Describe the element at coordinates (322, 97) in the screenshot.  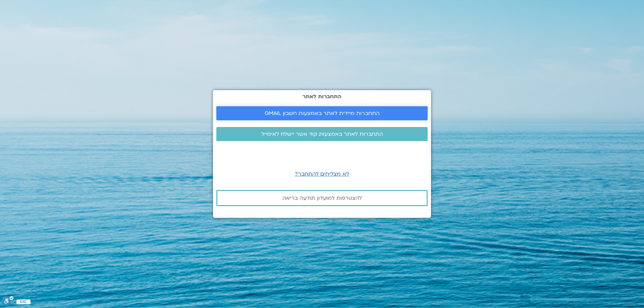
I see `h2: התחברות לאתר` at that location.